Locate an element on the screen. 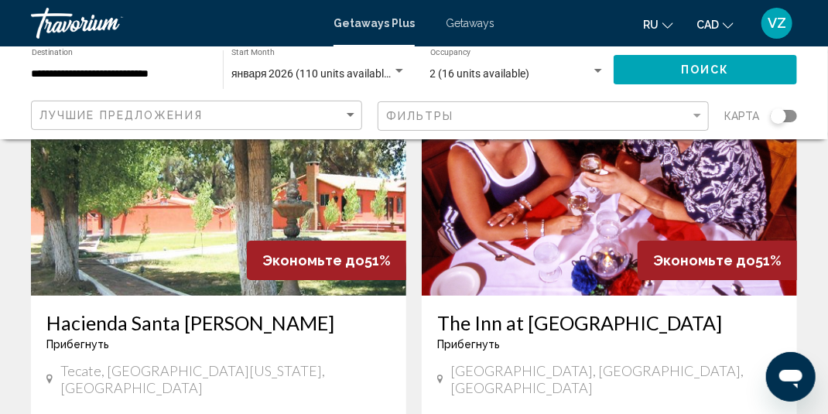 Image resolution: width=828 pixels, height=414 pixels. button: Change currency is located at coordinates (715, 24).